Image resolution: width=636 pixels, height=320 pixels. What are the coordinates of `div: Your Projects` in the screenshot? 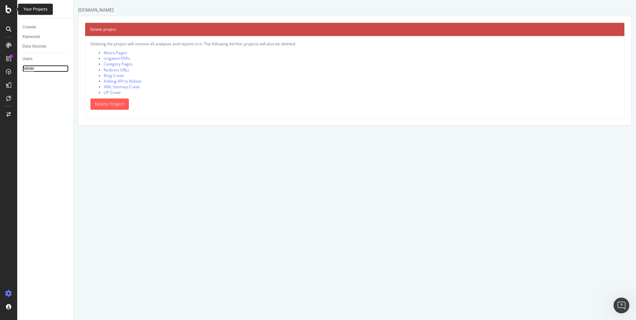 It's located at (35, 9).